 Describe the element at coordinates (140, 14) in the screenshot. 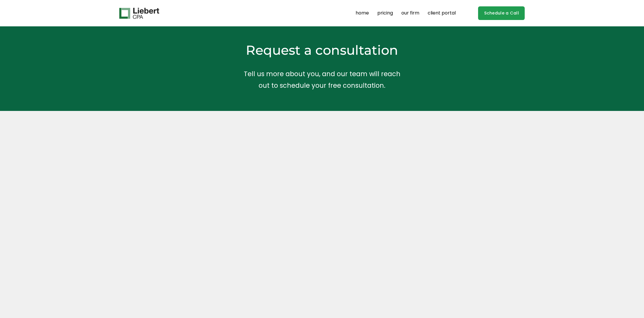

I see `img: Liebert CPA` at that location.